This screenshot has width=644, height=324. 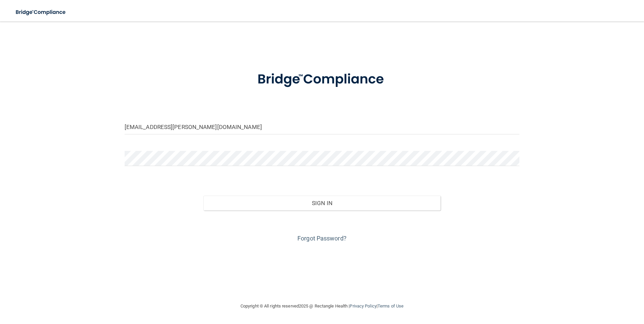 I want to click on a: Terms of Use, so click(x=390, y=306).